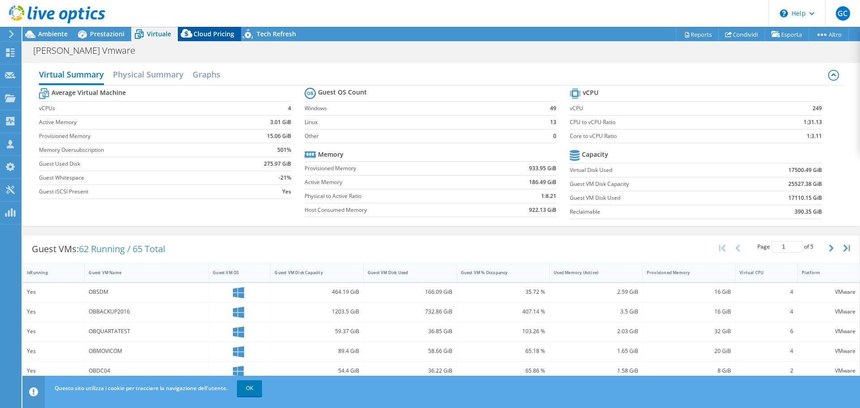 The image size is (860, 408). I want to click on b: 0, so click(554, 136).